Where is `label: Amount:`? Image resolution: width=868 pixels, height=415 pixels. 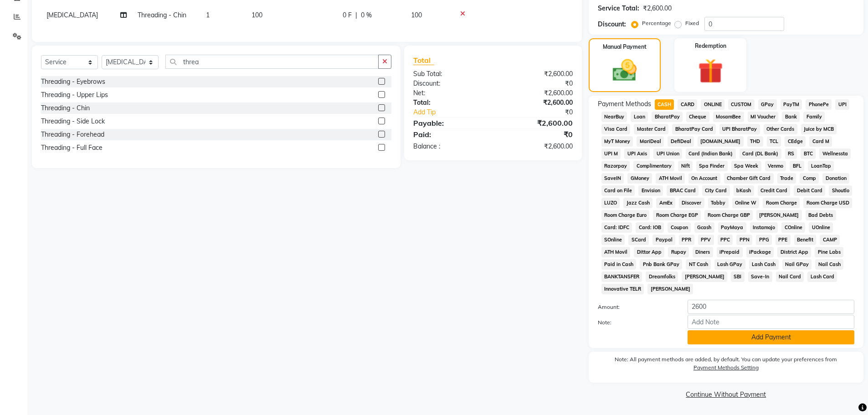
label: Amount: is located at coordinates (636, 307).